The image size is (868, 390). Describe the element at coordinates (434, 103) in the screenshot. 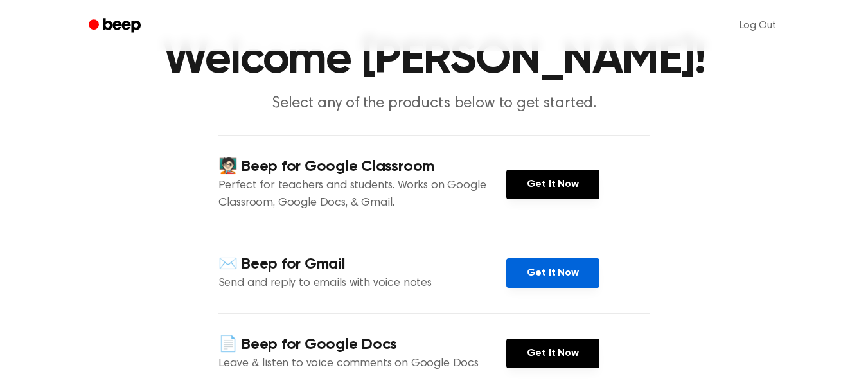

I see `p: Select any of the products below to get started.` at that location.